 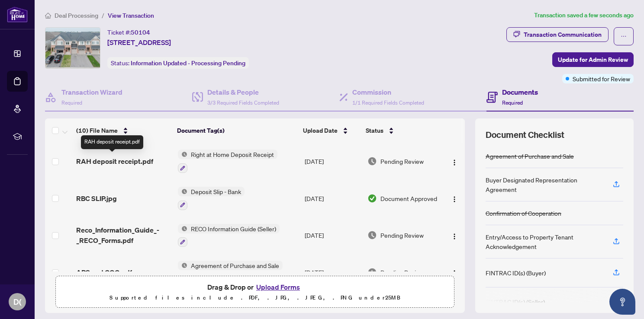 What do you see at coordinates (130, 15) in the screenshot?
I see `span: View Transaction` at bounding box center [130, 15].